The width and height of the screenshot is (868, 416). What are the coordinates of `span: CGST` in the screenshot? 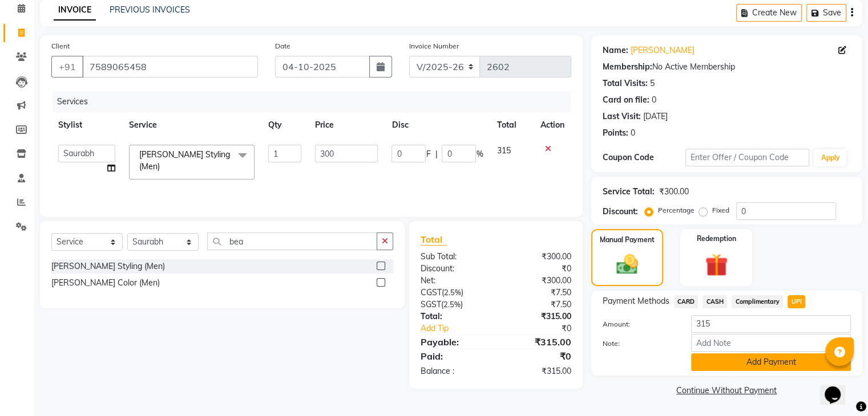 It's located at (430, 292).